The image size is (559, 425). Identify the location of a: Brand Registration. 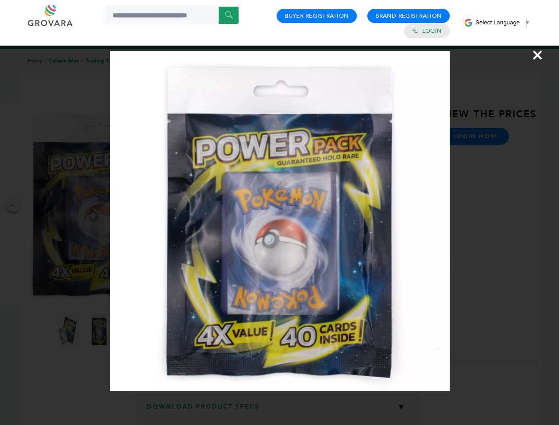
(408, 16).